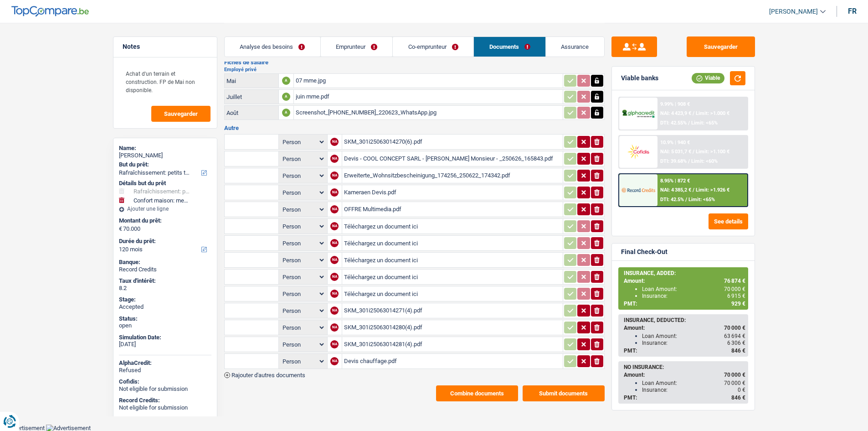 Image resolution: width=868 pixels, height=431 pixels. Describe the element at coordinates (165, 288) in the screenshot. I see `div: 8.2` at that location.